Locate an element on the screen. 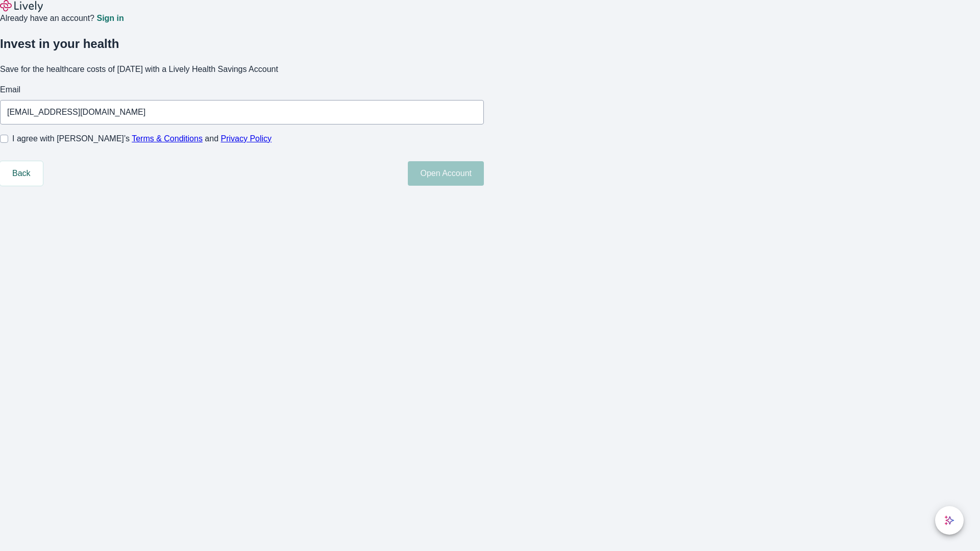 This screenshot has width=980, height=551. a: Privacy Policy is located at coordinates (246, 138).